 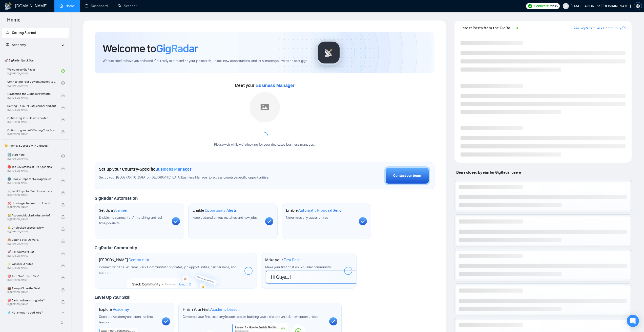 I want to click on span: 🔓 Unblocked cases: review, so click(x=31, y=227).